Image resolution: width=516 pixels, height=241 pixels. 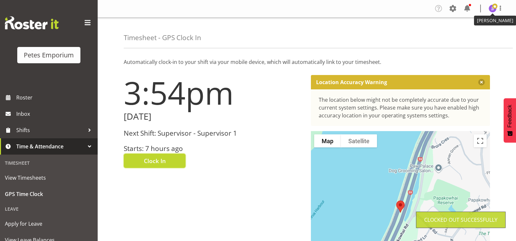 What do you see at coordinates (510, 116) in the screenshot?
I see `span: Feedback` at bounding box center [510, 116].